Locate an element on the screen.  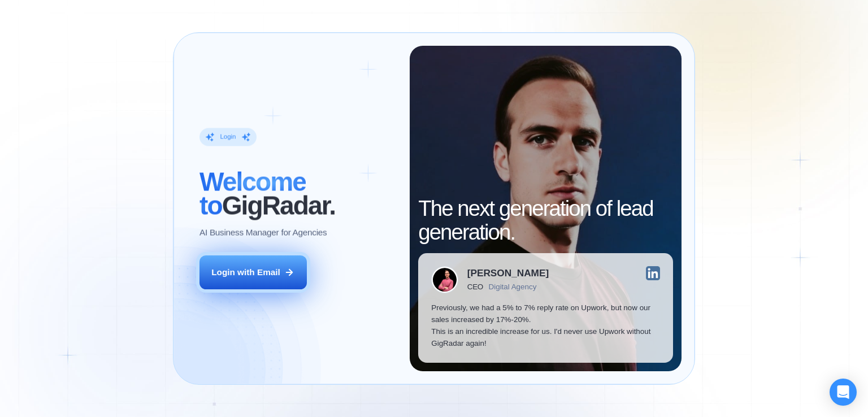
h2: The next generation of lead generation. is located at coordinates (545, 221).